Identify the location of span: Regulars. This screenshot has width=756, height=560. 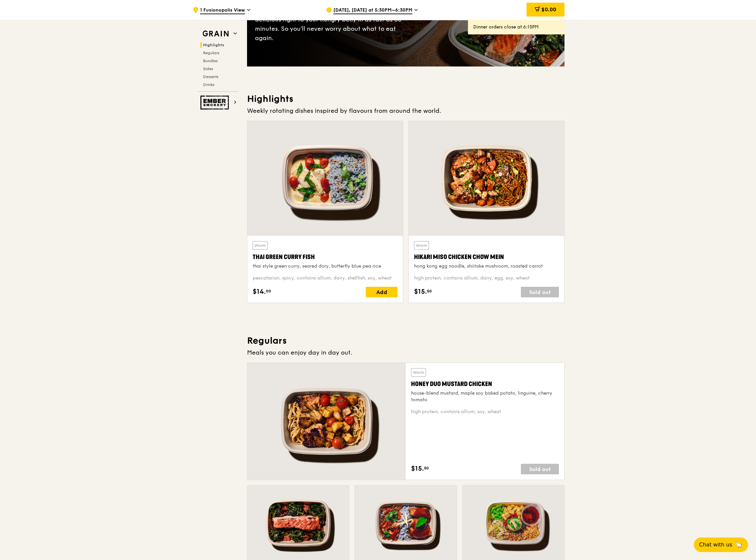
(211, 53).